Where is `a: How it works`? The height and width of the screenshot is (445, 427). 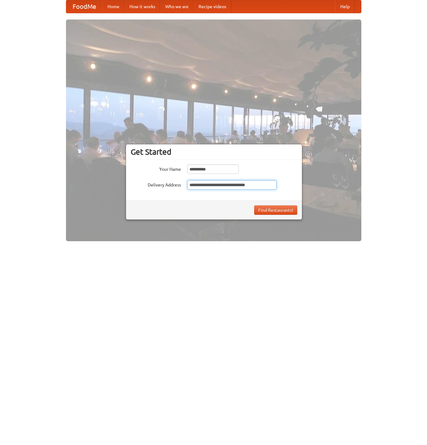
a: How it works is located at coordinates (142, 7).